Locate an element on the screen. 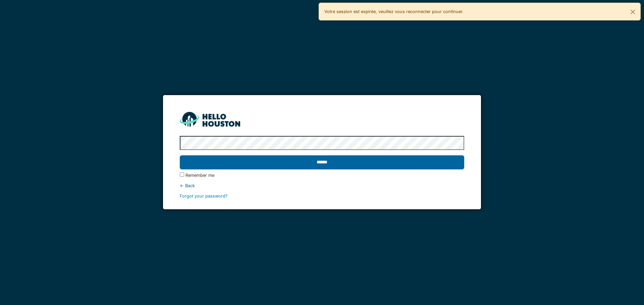  a: Forgot your password? is located at coordinates (204, 196).